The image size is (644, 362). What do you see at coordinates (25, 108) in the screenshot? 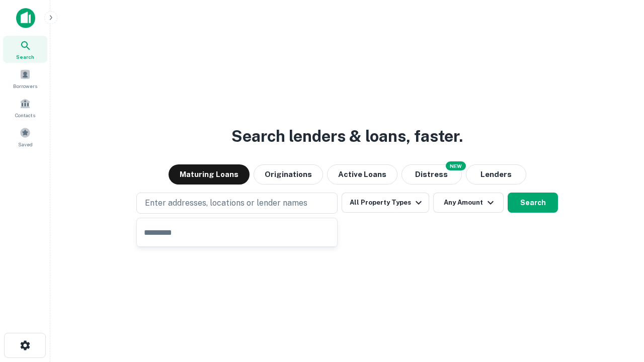
I see `div: Contacts` at bounding box center [25, 108].